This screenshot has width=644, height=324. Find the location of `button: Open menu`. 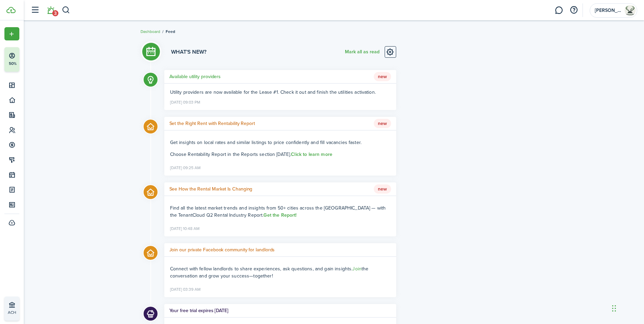

button: Open menu is located at coordinates (12, 34).